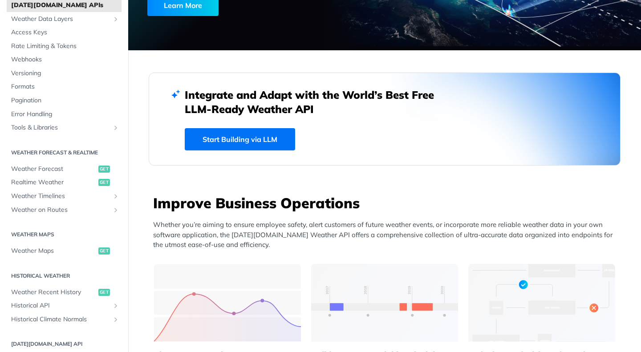 The height and width of the screenshot is (352, 641). Describe the element at coordinates (64, 306) in the screenshot. I see `a: Historical APIShow subpages for Historical API` at that location.